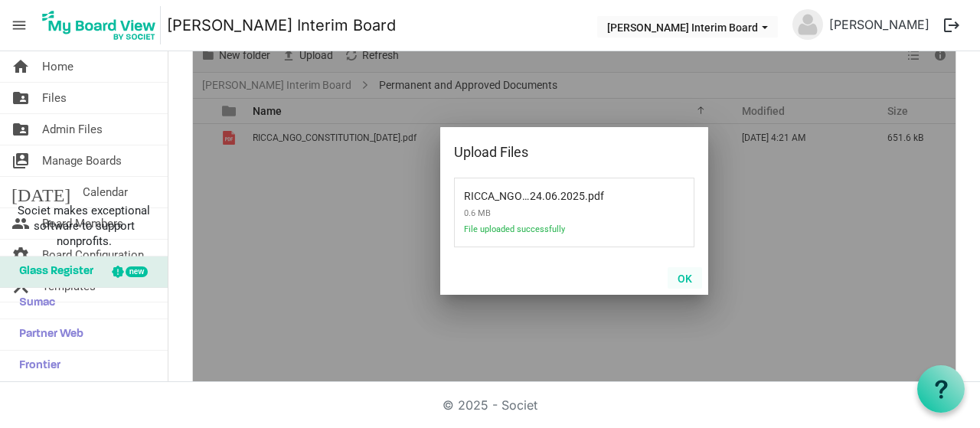 The height and width of the screenshot is (428, 980). What do you see at coordinates (72, 129) in the screenshot?
I see `span: Admin Files` at bounding box center [72, 129].